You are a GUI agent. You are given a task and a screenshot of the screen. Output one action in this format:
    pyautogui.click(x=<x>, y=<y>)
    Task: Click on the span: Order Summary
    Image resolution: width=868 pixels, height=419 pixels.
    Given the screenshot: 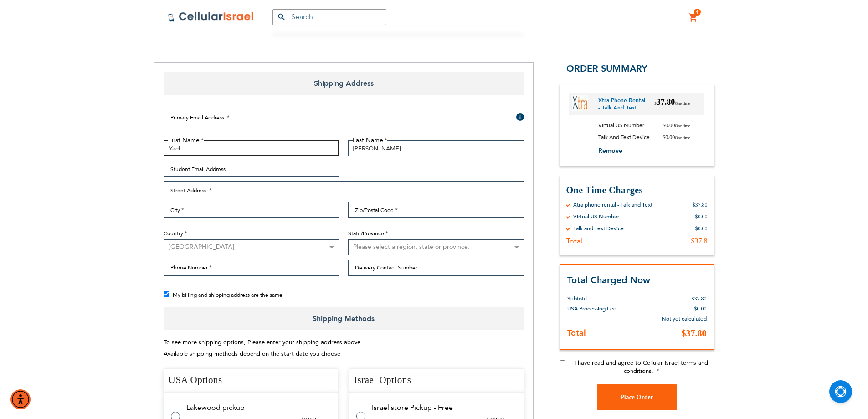 What is the action you would take?
    pyautogui.click(x=607, y=68)
    